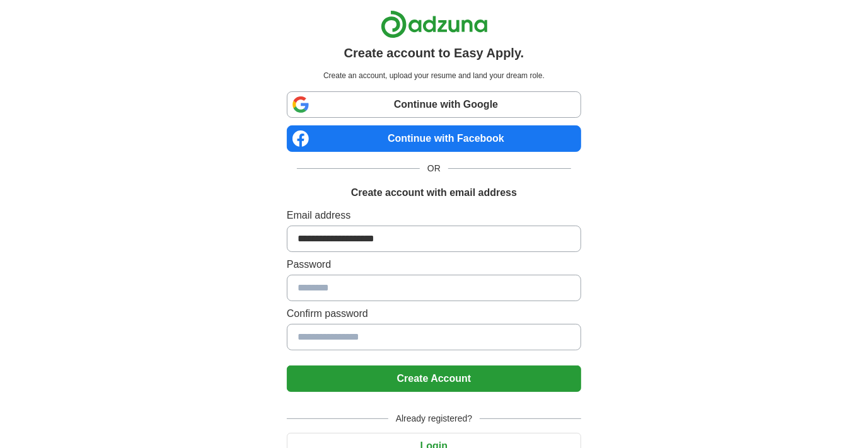  I want to click on label: Confirm password, so click(434, 314).